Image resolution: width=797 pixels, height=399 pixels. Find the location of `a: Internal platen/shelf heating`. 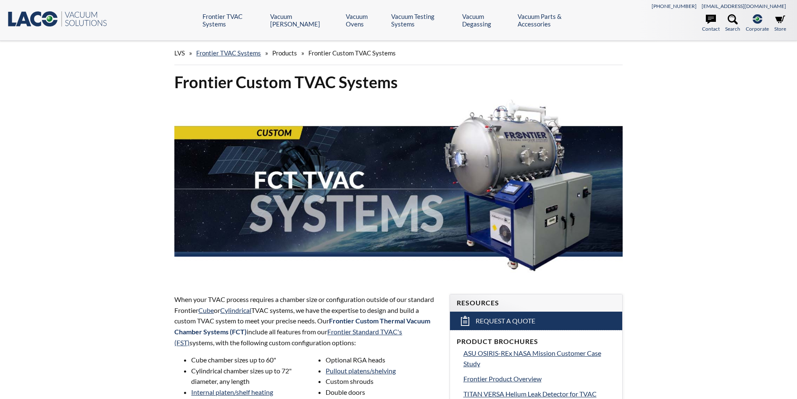

a: Internal platen/shelf heating is located at coordinates (232, 392).